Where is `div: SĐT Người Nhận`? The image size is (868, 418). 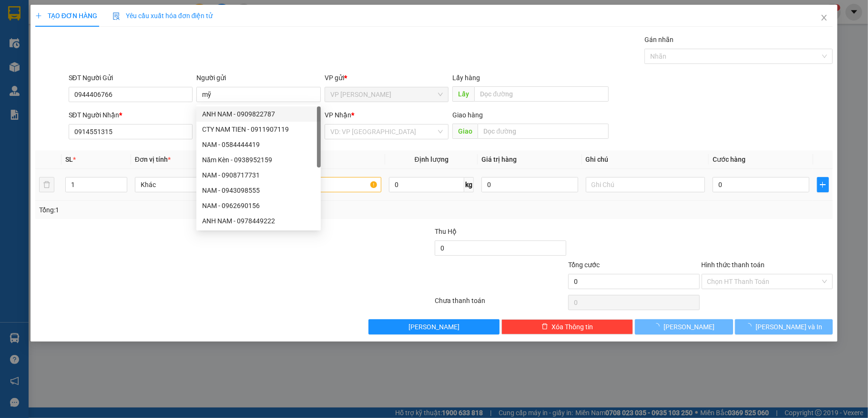 div: SĐT Người Nhận is located at coordinates (131, 115).